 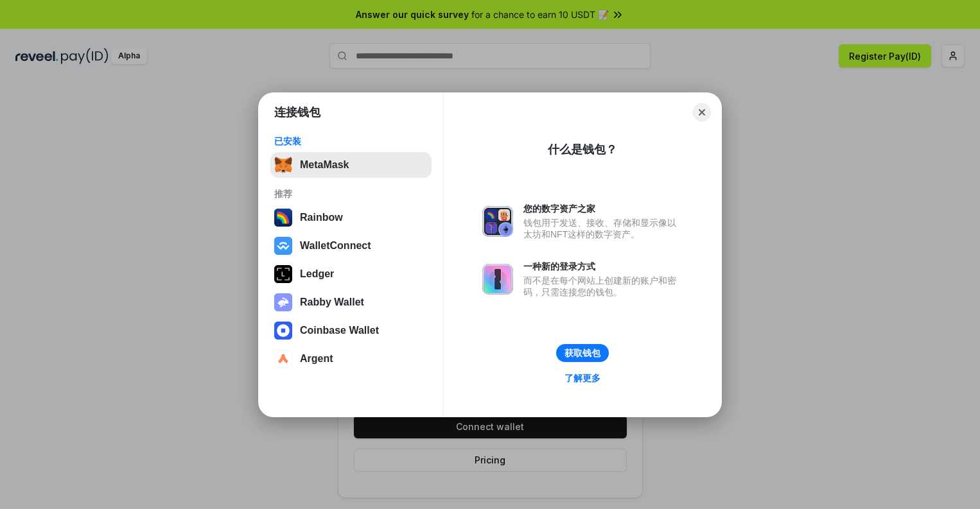 What do you see at coordinates (350, 141) in the screenshot?
I see `div: 已安装` at bounding box center [350, 141].